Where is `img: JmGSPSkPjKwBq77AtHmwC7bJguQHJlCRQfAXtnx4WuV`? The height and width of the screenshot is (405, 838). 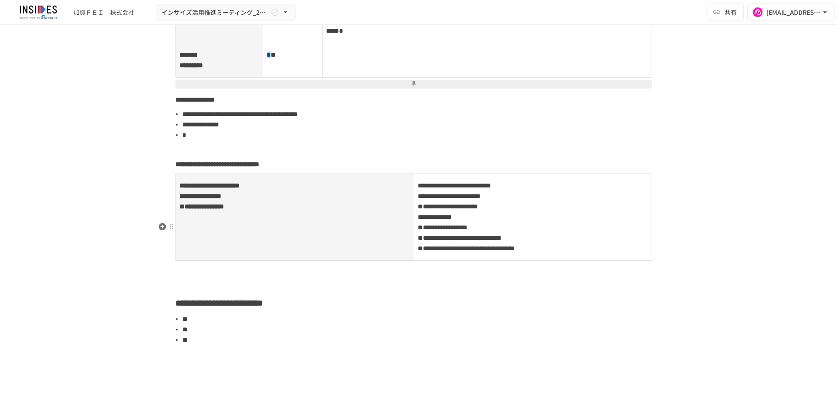 img: JmGSPSkPjKwBq77AtHmwC7bJguQHJlCRQfAXtnx4WuV is located at coordinates (38, 12).